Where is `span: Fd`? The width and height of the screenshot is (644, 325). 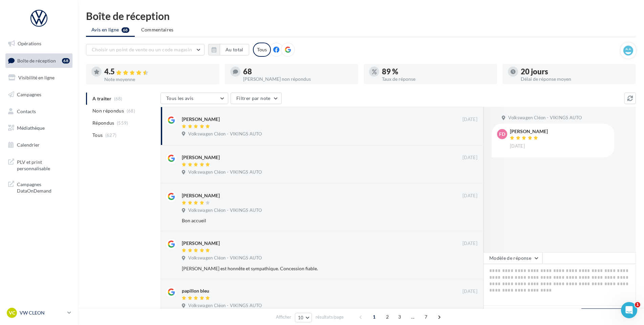
span: Fd is located at coordinates (502, 134).